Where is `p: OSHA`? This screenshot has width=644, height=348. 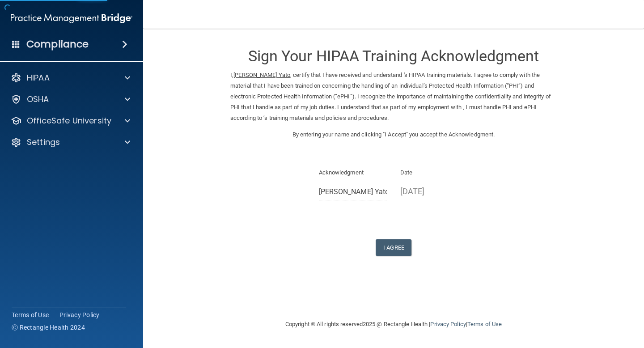 p: OSHA is located at coordinates (38, 100).